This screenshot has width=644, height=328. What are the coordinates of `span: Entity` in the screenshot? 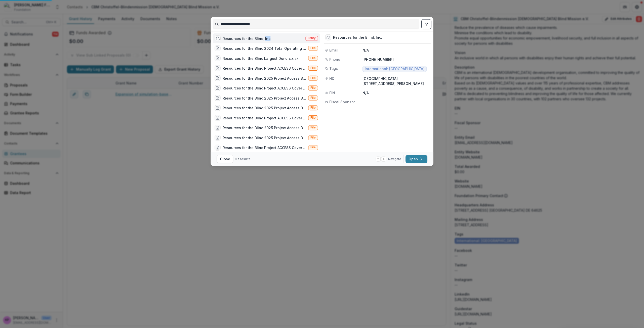 It's located at (312, 38).